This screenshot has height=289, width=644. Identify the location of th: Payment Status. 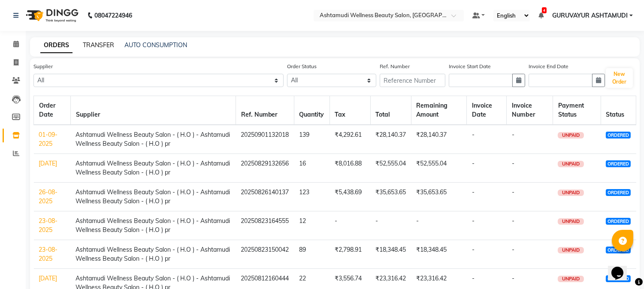
(576, 111).